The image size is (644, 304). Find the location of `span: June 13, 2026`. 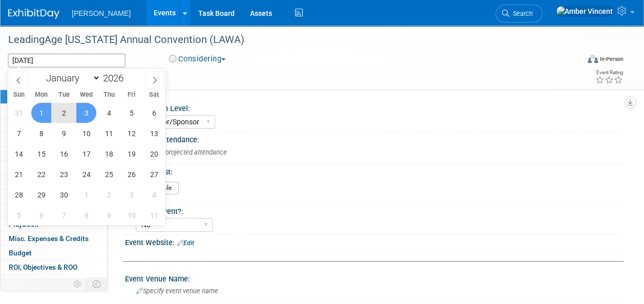

span: June 13, 2026 is located at coordinates (153, 133).